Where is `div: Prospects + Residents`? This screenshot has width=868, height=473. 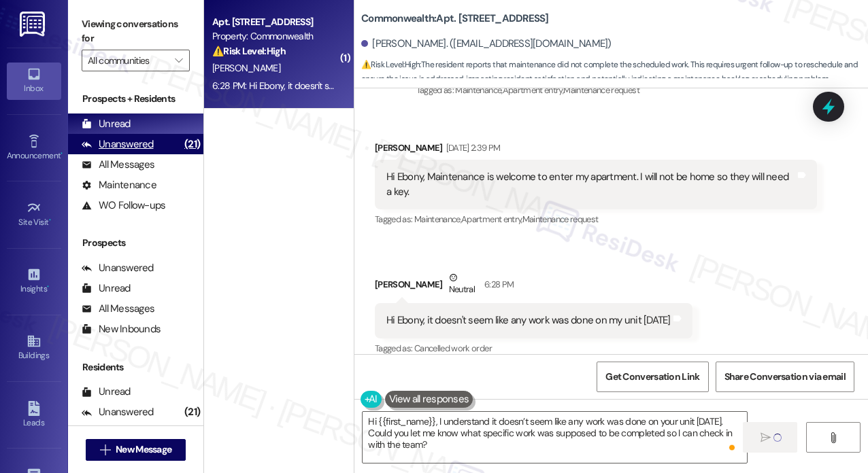
div: Prospects + Residents is located at coordinates (135, 98).